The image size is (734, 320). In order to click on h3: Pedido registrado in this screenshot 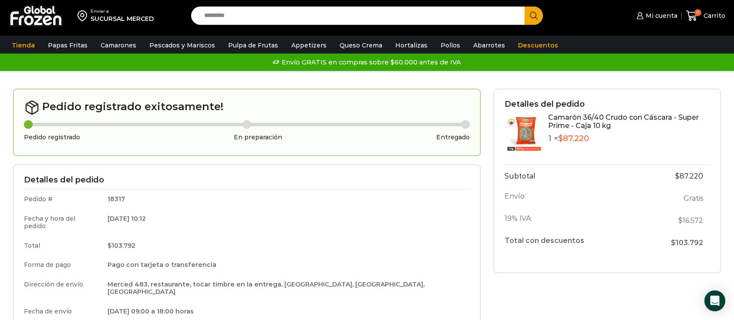, I will do `click(52, 137)`.